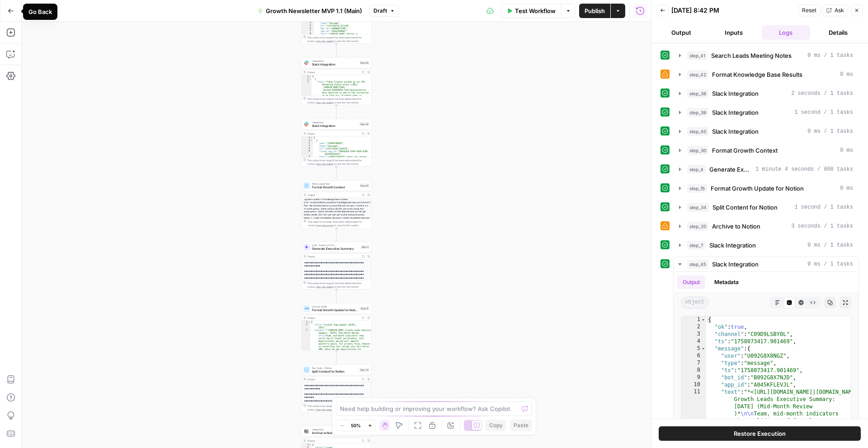 The image size is (868, 448). What do you see at coordinates (313, 11) in the screenshot?
I see `span: Growth Newsletter MVP 1.1 (Main)` at bounding box center [313, 11].